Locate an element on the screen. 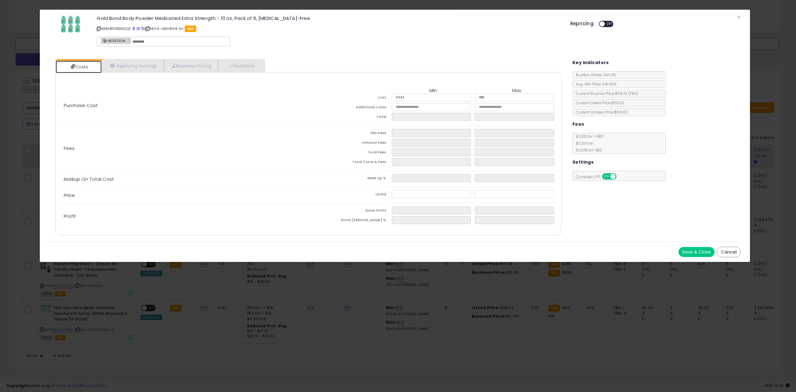  span: MCKESSON is located at coordinates (113, 40).